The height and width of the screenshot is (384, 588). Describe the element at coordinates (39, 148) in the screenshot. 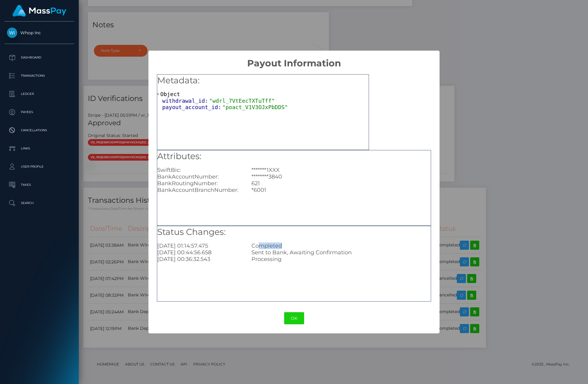

I see `p: Links` at that location.